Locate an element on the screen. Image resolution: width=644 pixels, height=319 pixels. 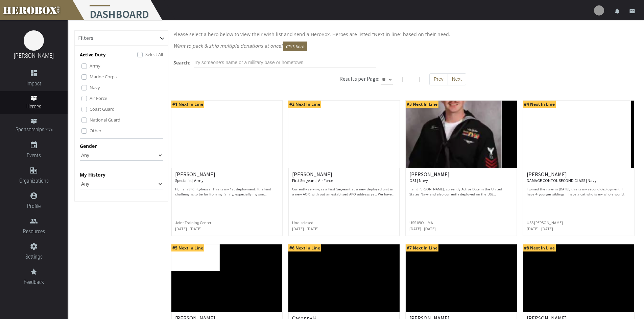
label: Search: is located at coordinates (182, 63).